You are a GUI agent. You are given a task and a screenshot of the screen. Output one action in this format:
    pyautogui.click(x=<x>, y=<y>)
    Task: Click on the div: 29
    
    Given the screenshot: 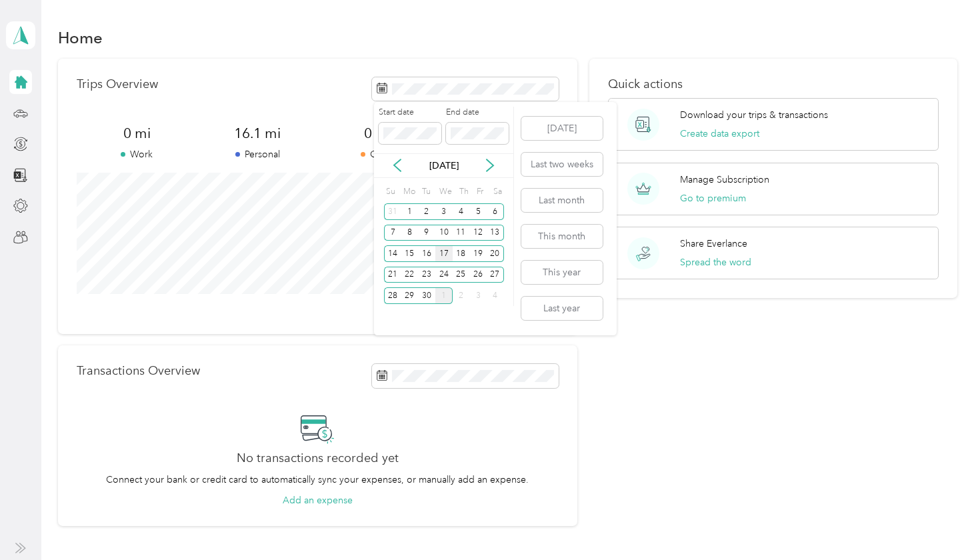 What is the action you would take?
    pyautogui.click(x=409, y=295)
    